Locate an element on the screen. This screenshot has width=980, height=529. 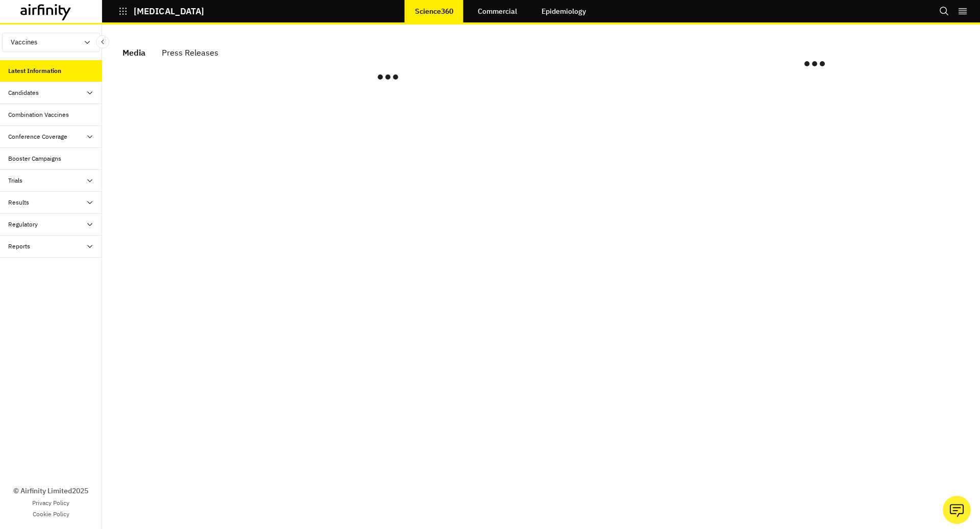
button: Ask our analysts is located at coordinates (956, 510).